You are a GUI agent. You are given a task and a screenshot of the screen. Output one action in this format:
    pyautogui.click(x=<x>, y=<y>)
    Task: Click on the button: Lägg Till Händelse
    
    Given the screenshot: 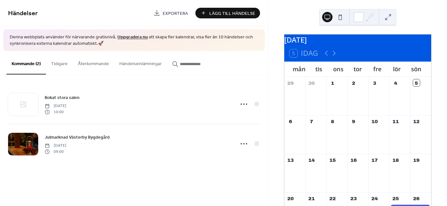 What is the action you would take?
    pyautogui.click(x=227, y=13)
    